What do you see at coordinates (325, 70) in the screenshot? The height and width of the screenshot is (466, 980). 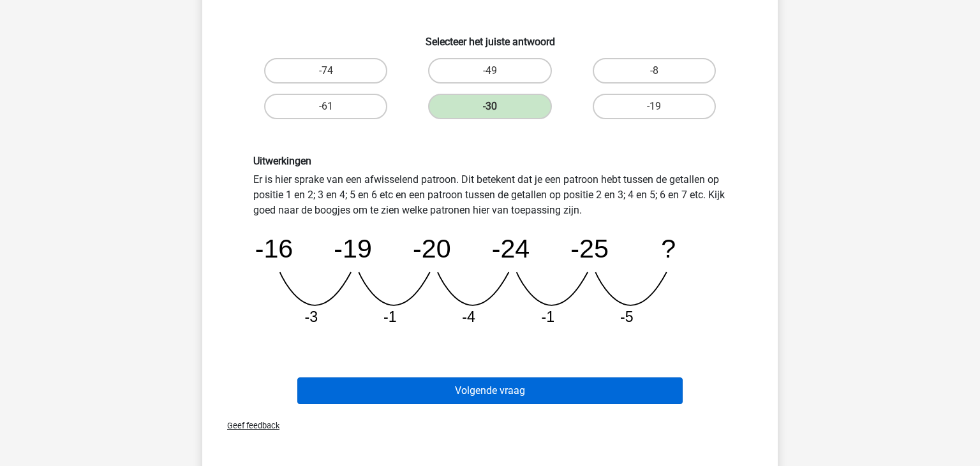 I see `label: -74` at bounding box center [325, 70].